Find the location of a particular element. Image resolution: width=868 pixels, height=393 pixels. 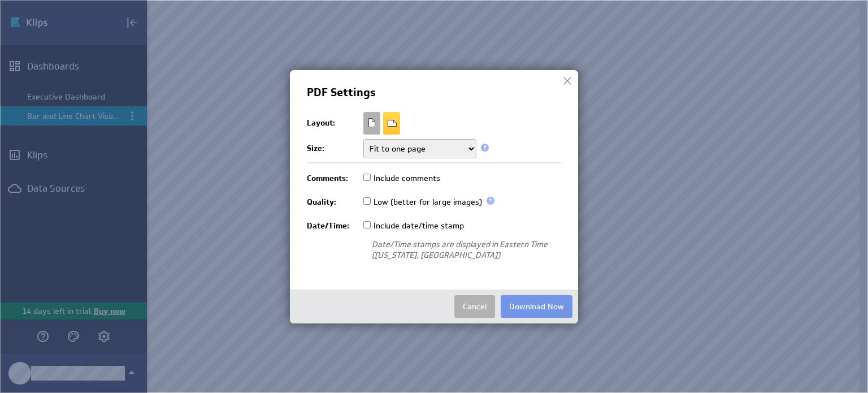

label: Comments: is located at coordinates (335, 178).